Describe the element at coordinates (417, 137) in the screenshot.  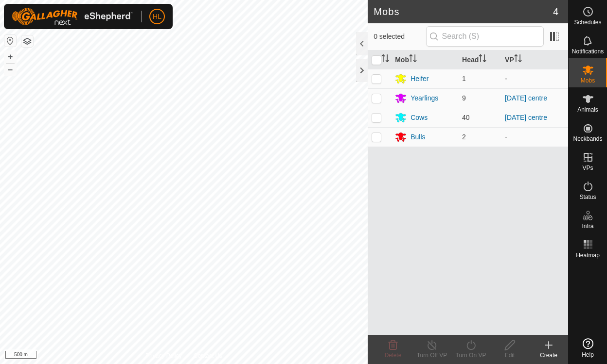
I see `div: Bulls` at that location.